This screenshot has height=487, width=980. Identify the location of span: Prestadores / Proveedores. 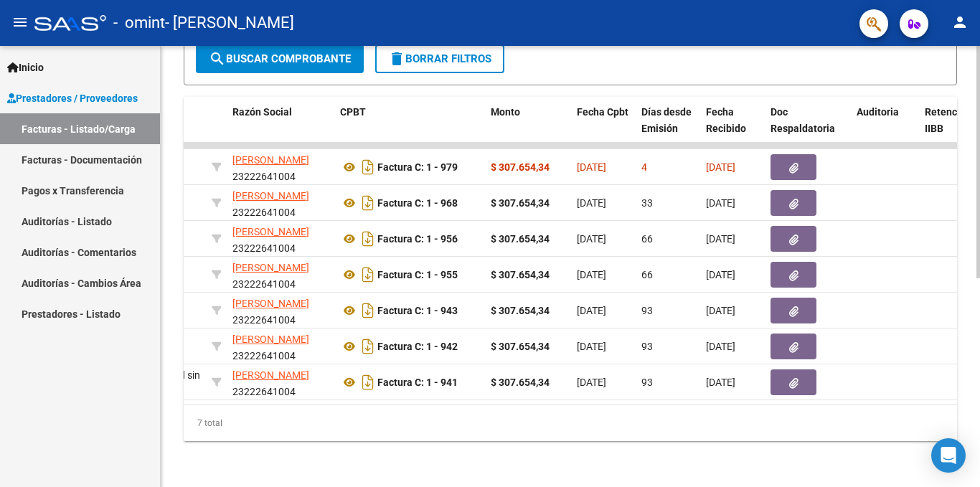
(72, 98).